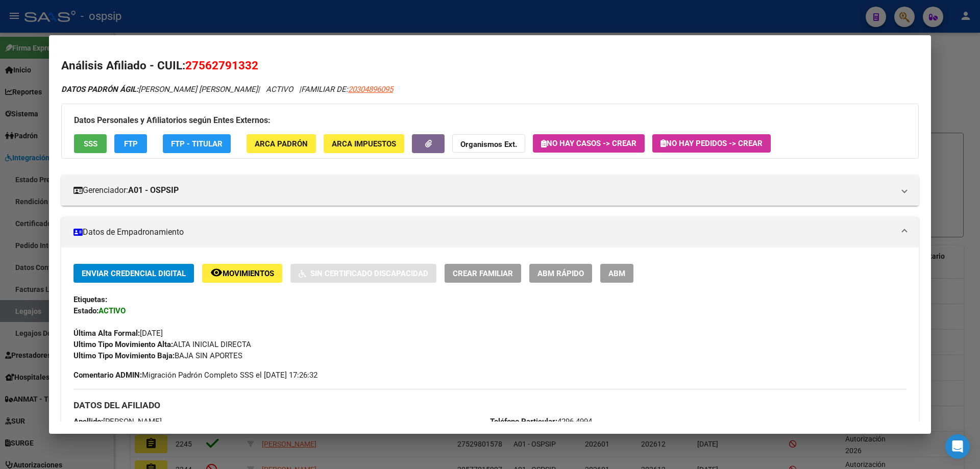 The height and width of the screenshot is (469, 980). I want to click on button: SSS, so click(91, 144).